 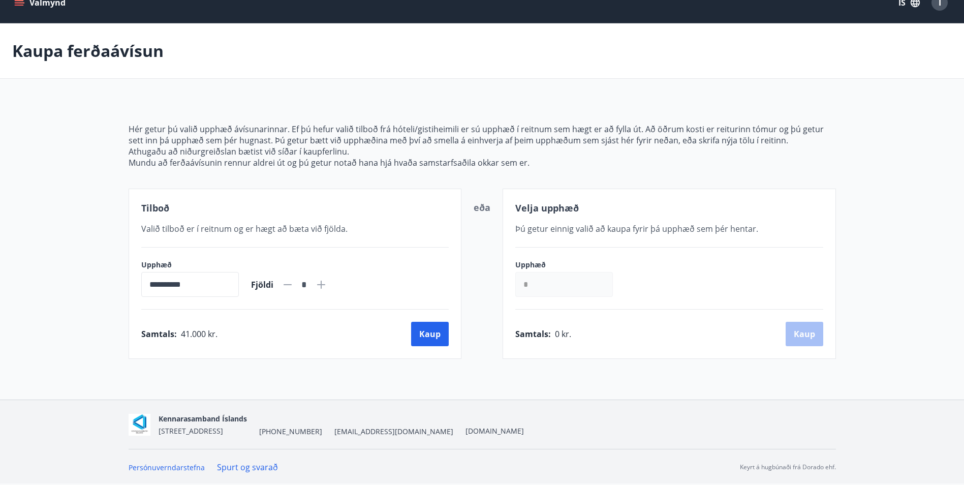 What do you see at coordinates (203, 418) in the screenshot?
I see `span: Kennarasamband Íslands` at bounding box center [203, 418].